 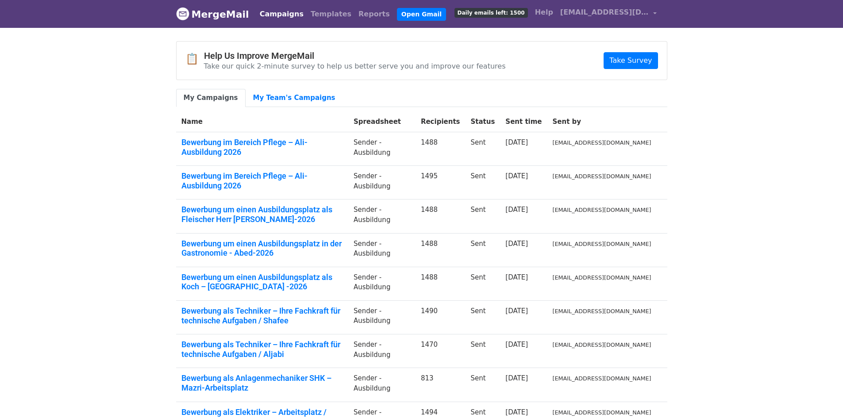 What do you see at coordinates (355, 56) in the screenshot?
I see `h4: Help Us Improve MergeMail` at bounding box center [355, 56].